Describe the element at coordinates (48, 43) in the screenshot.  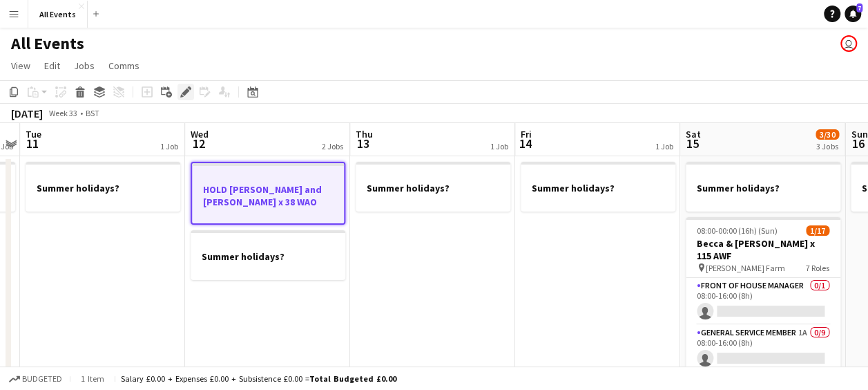
I see `h1: All Events` at that location.